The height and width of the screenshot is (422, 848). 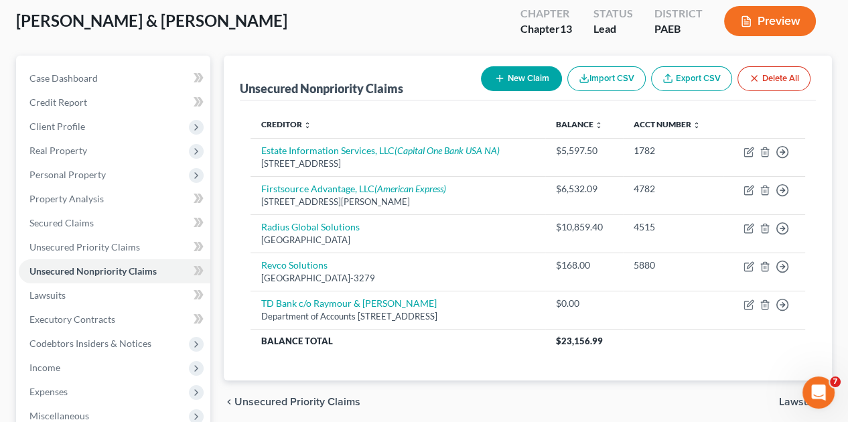 What do you see at coordinates (566, 28) in the screenshot?
I see `span: 13` at bounding box center [566, 28].